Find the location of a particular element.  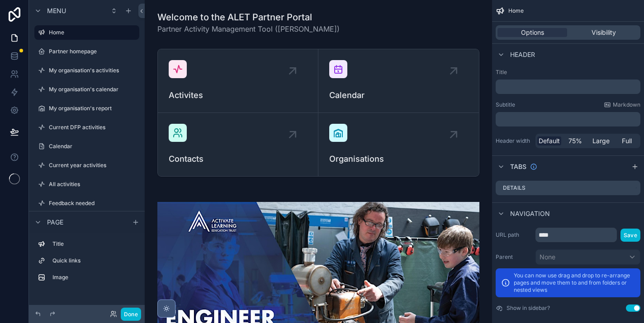

span: Navigation is located at coordinates (530, 214).